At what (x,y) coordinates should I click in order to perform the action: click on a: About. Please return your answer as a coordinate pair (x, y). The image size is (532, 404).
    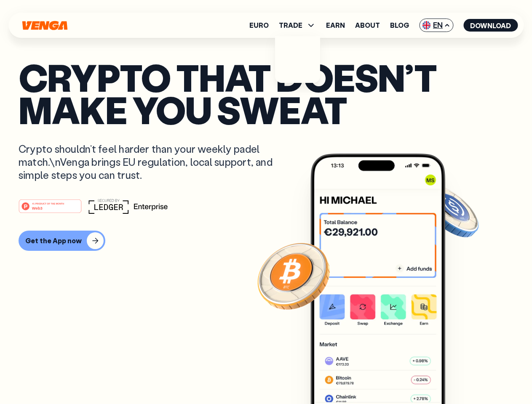
    Looking at the image, I should click on (367, 25).